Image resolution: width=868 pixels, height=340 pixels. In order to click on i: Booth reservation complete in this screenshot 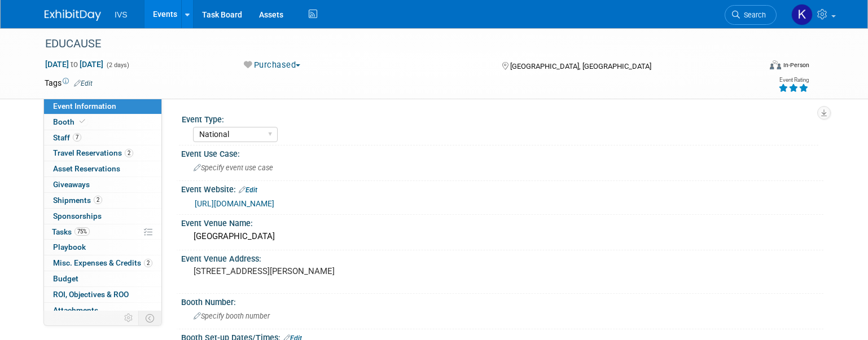, I will do `click(82, 121)`.